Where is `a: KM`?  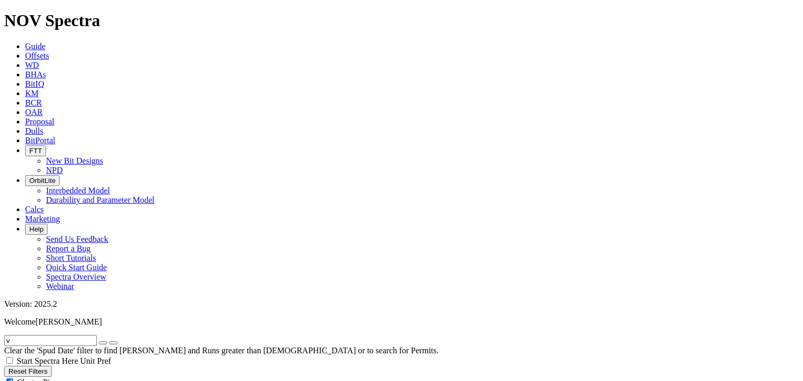
a: KM is located at coordinates (32, 93).